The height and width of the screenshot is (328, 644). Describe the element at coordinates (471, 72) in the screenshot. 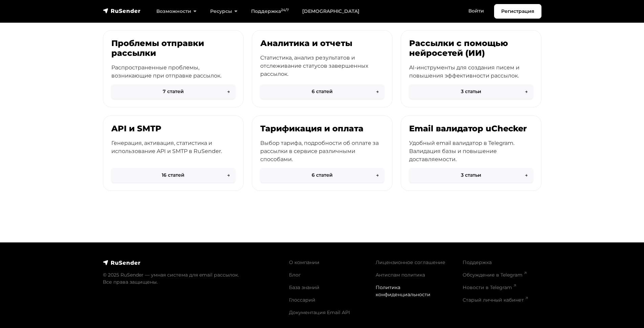

I see `p: AI-инструменты для создания писем и повышения эффективности рассылок.` at that location.